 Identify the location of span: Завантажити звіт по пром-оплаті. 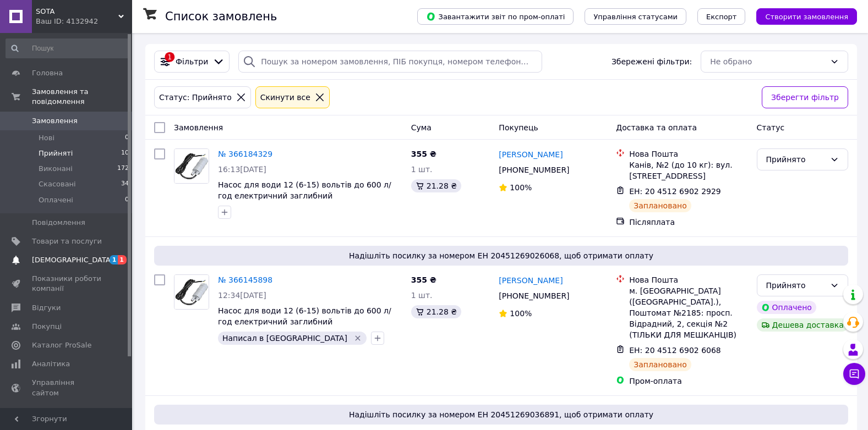
(495, 16).